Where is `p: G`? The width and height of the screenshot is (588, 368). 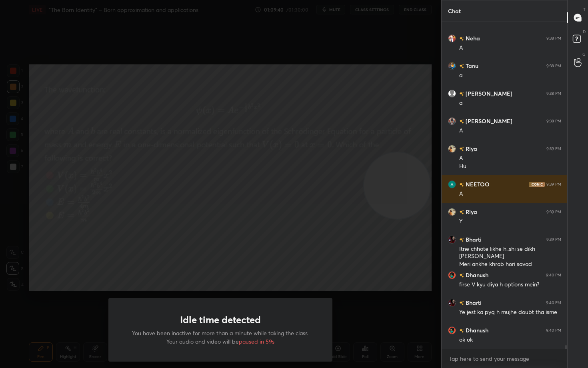 p: G is located at coordinates (584, 54).